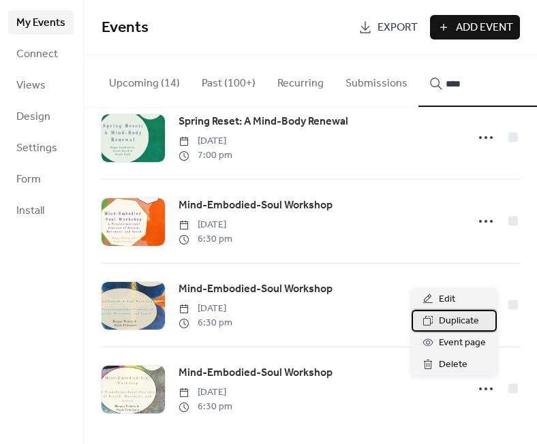 The width and height of the screenshot is (537, 444). What do you see at coordinates (462, 344) in the screenshot?
I see `span: Event page` at bounding box center [462, 344].